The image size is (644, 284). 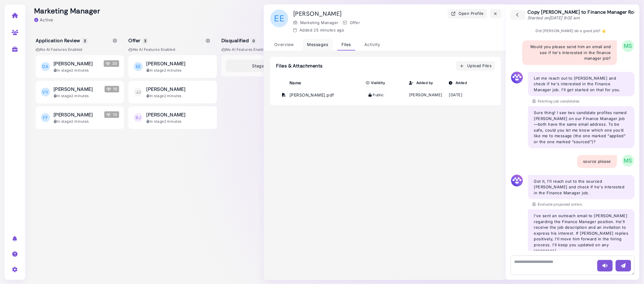 I want to click on div: Added by, so click(x=427, y=83).